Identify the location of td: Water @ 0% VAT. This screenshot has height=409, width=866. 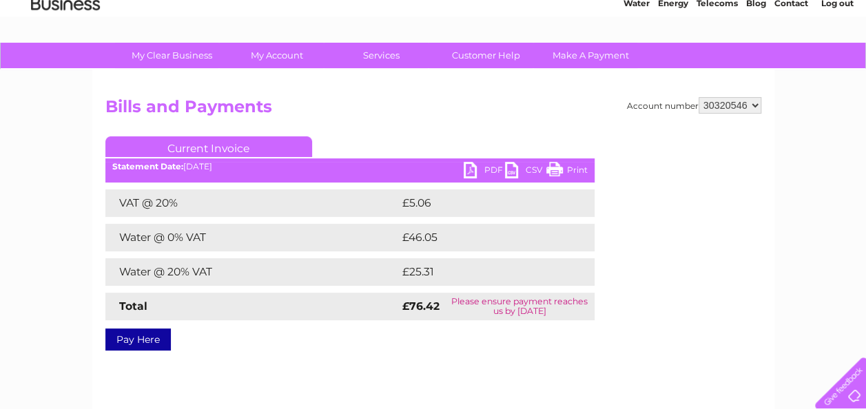
(252, 238).